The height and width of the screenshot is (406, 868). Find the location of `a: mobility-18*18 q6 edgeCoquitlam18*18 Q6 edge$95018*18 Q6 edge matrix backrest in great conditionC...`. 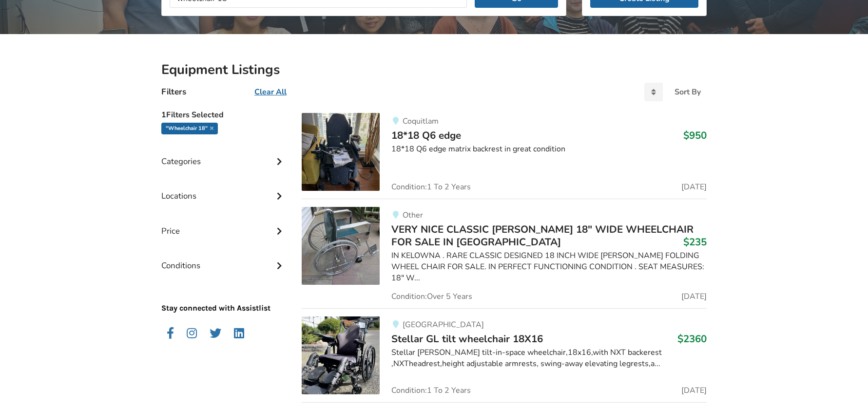

a: mobility-18*18 q6 edgeCoquitlam18*18 Q6 edge$95018*18 Q6 edge matrix backrest in great conditionC... is located at coordinates (504, 156).